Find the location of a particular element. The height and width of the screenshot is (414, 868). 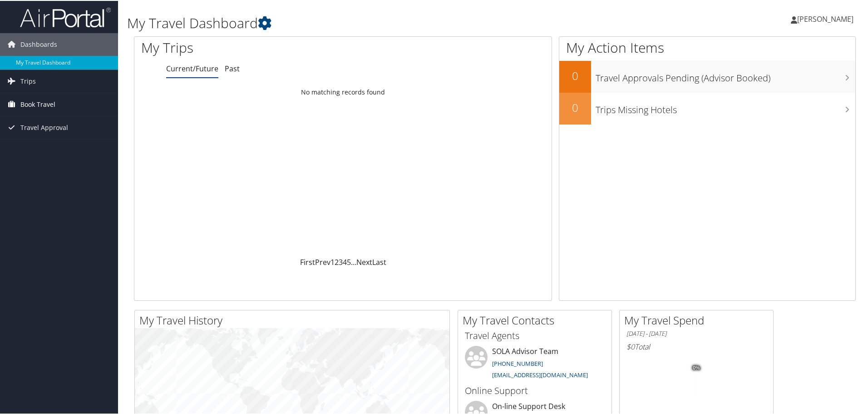

a: Next is located at coordinates (364, 262).